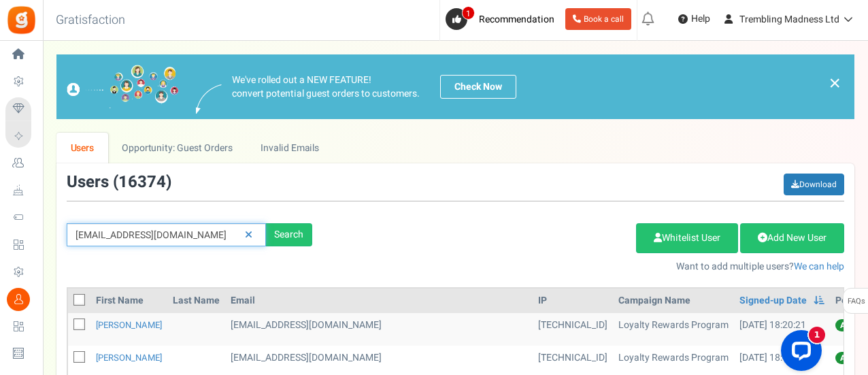 This screenshot has height=375, width=868. I want to click on a: We can help, so click(819, 266).